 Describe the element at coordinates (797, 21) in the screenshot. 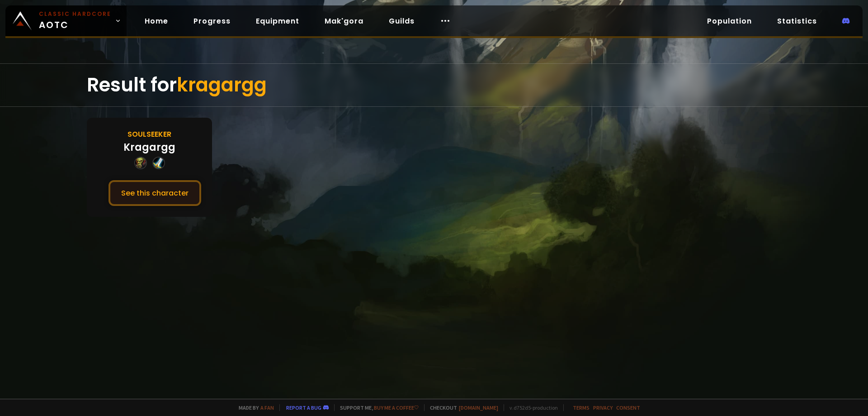

I see `a: Statistics` at that location.